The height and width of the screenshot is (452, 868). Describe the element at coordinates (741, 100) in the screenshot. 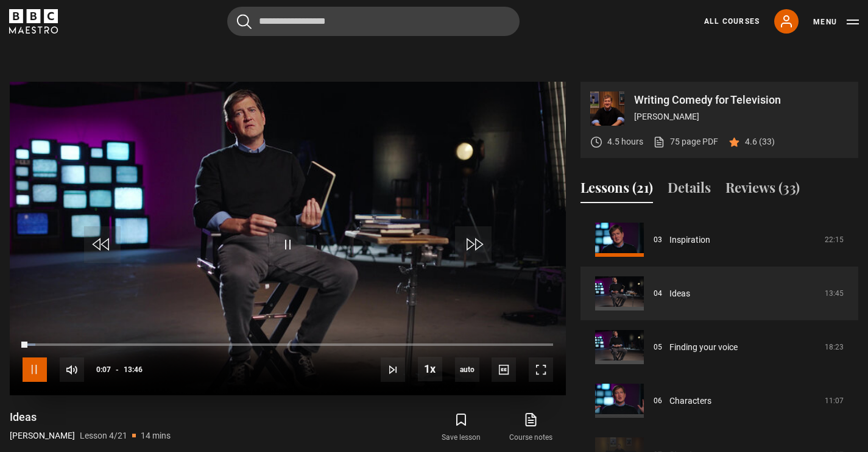

I see `p: Writing Comedy for Television` at that location.